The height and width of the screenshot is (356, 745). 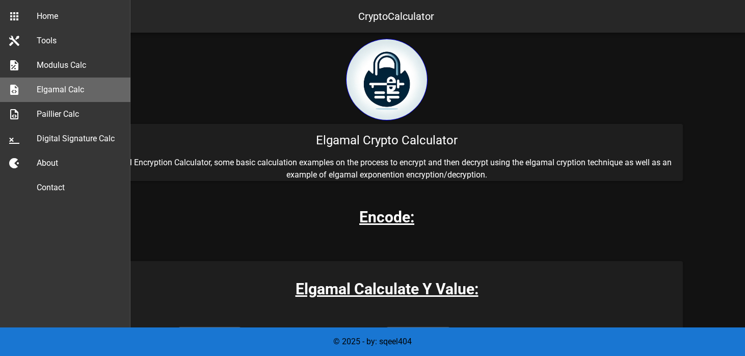 What do you see at coordinates (396, 16) in the screenshot?
I see `div: CryptoCalculator` at bounding box center [396, 16].